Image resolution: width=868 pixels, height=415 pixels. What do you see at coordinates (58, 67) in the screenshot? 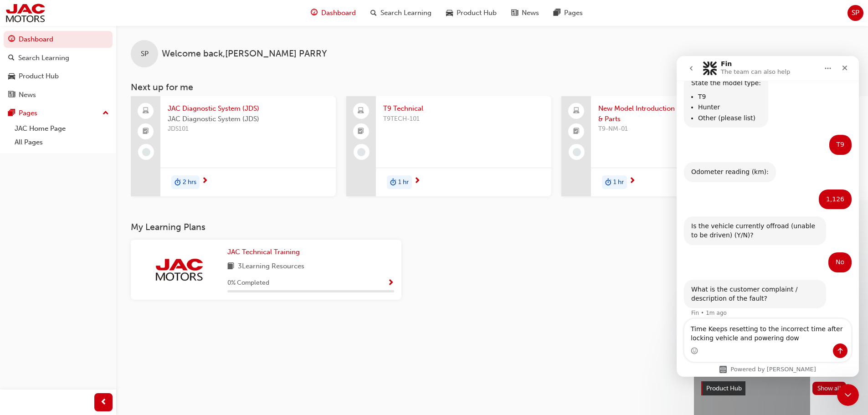
I see `button: DashboardSearch LearningProduct HubNews` at bounding box center [58, 67].